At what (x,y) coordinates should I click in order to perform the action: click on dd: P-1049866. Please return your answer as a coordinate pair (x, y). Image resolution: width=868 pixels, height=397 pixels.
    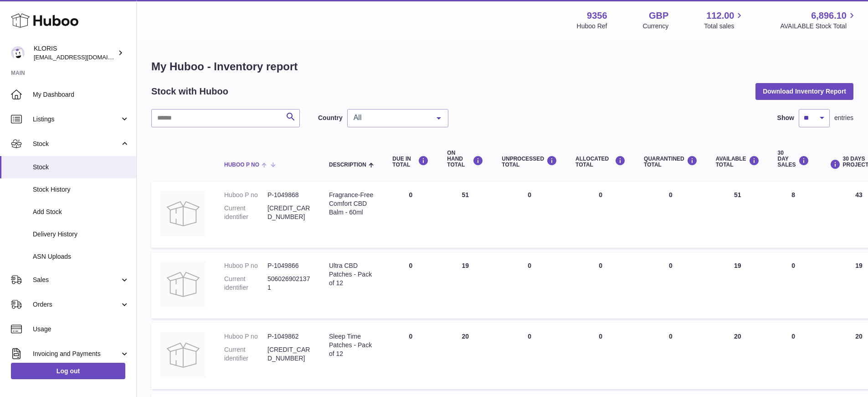
    Looking at the image, I should click on (289, 266).